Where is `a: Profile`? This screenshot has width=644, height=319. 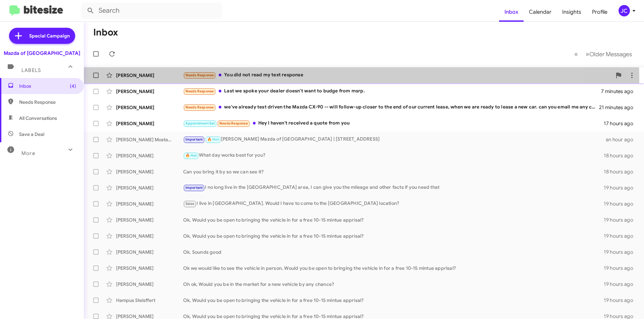 a: Profile is located at coordinates (600, 12).